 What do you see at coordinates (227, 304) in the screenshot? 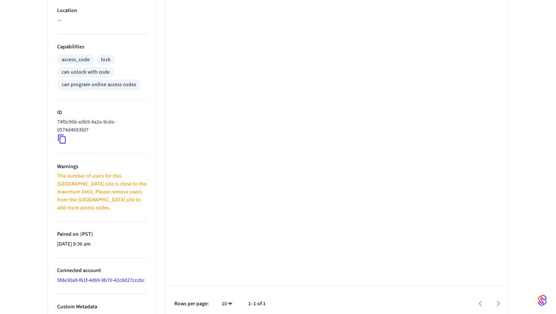
I see `div: 10` at bounding box center [227, 304].